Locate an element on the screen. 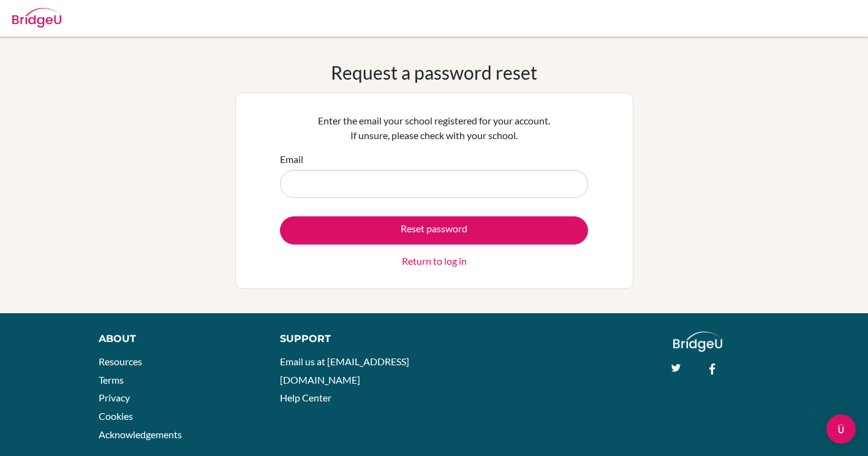  p: Enter the email your school registered for your account. If unsure, please check with your school. is located at coordinates (434, 129).